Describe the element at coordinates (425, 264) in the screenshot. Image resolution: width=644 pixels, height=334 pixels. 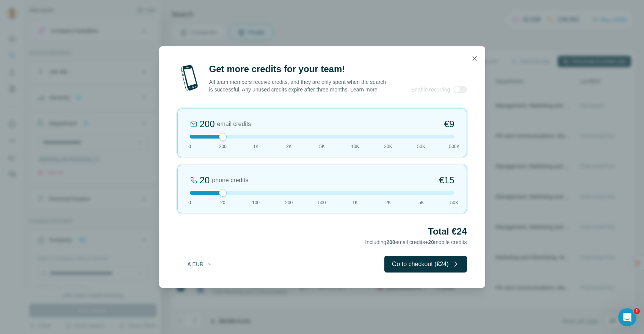
I see `button: Go to checkout (€24)` at that location.